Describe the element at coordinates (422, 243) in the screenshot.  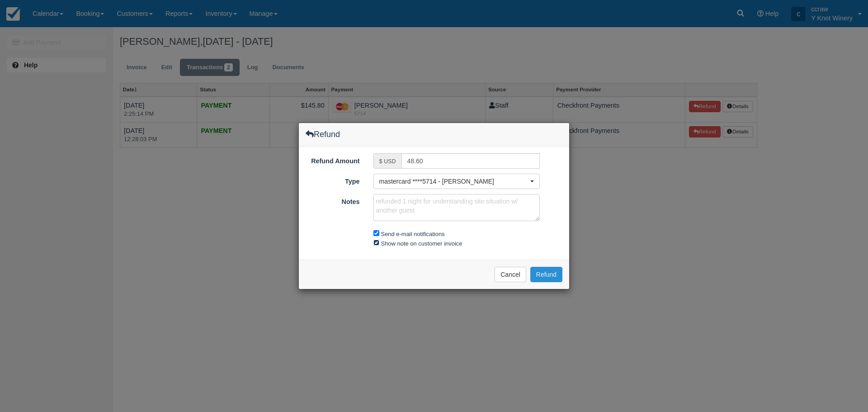
I see `label: Show note on customer invoice` at that location.